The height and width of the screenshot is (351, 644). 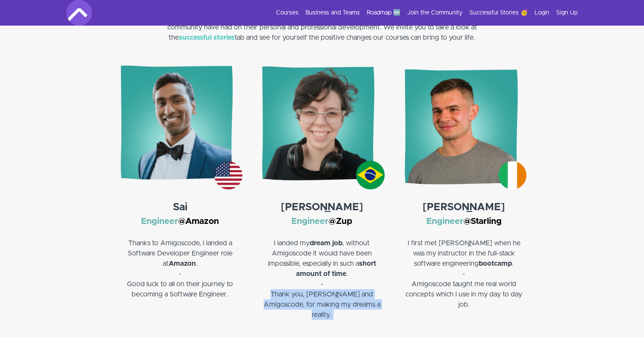 I want to click on p: - Amigoscode taught me real world concepts which I use in my day to day job., so click(x=464, y=289).